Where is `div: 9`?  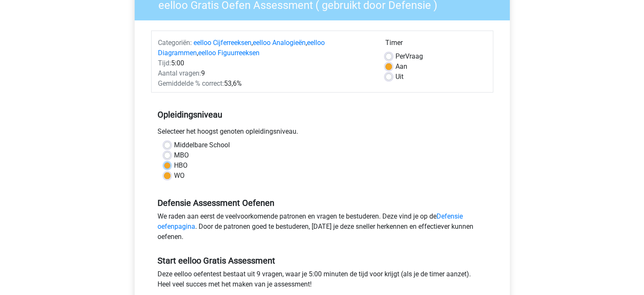 div: 9 is located at coordinates (265, 73).